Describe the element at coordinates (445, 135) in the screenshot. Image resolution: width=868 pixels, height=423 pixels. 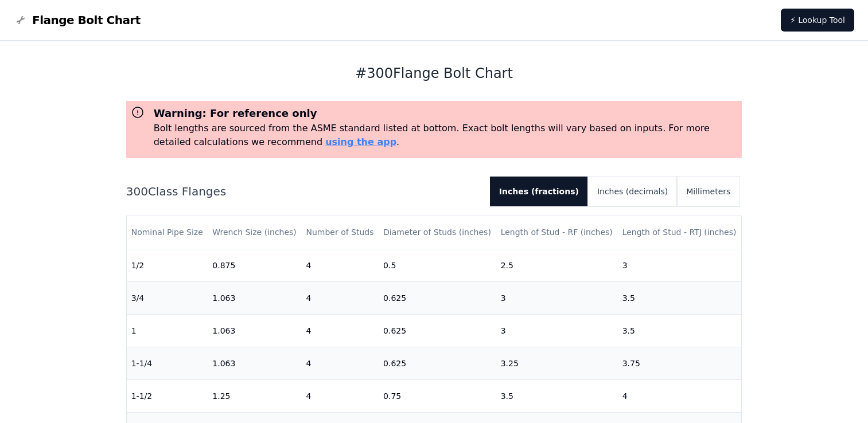
I see `p: Bolt lengths are sourced from the ASME standard listed at bottom. Exact bolt lengths will vary ba...` at that location.